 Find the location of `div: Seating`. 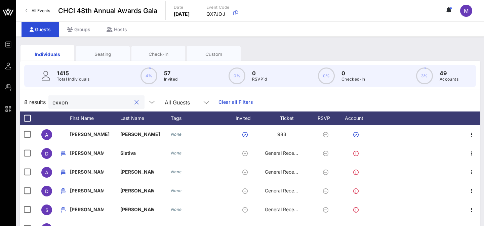

div: Seating is located at coordinates (103, 54).